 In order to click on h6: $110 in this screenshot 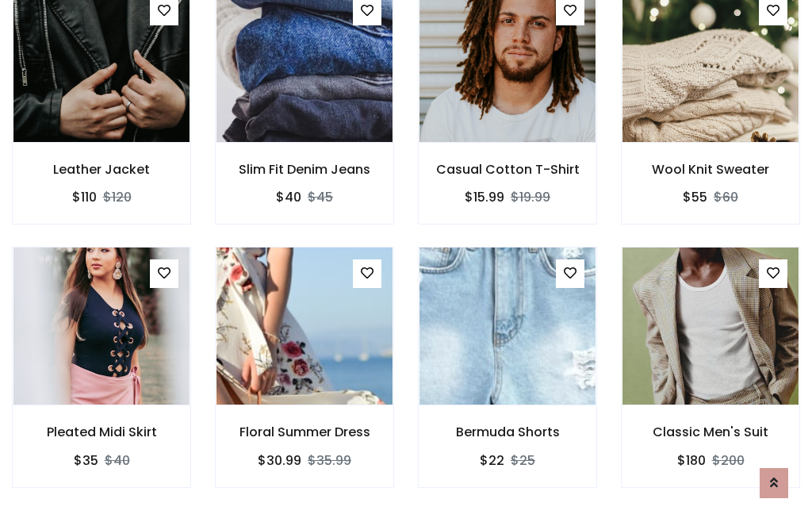, I will do `click(84, 197)`.